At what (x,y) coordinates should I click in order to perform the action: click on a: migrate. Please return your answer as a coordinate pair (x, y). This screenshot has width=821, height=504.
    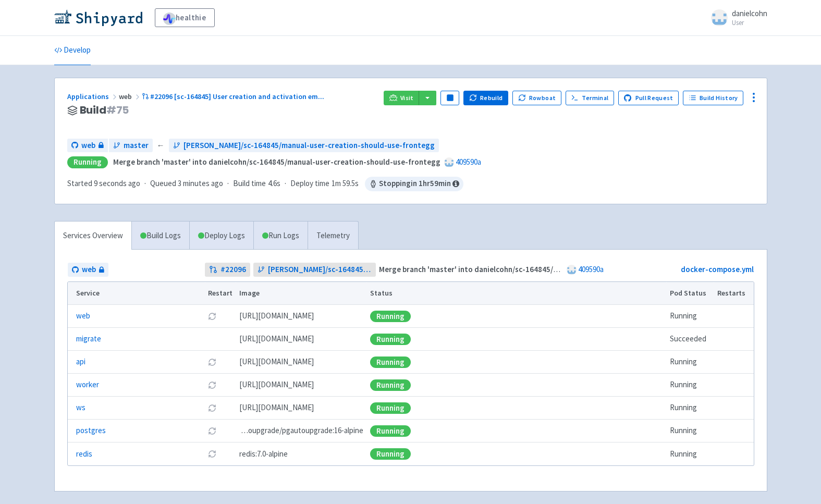
    Looking at the image, I should click on (89, 339).